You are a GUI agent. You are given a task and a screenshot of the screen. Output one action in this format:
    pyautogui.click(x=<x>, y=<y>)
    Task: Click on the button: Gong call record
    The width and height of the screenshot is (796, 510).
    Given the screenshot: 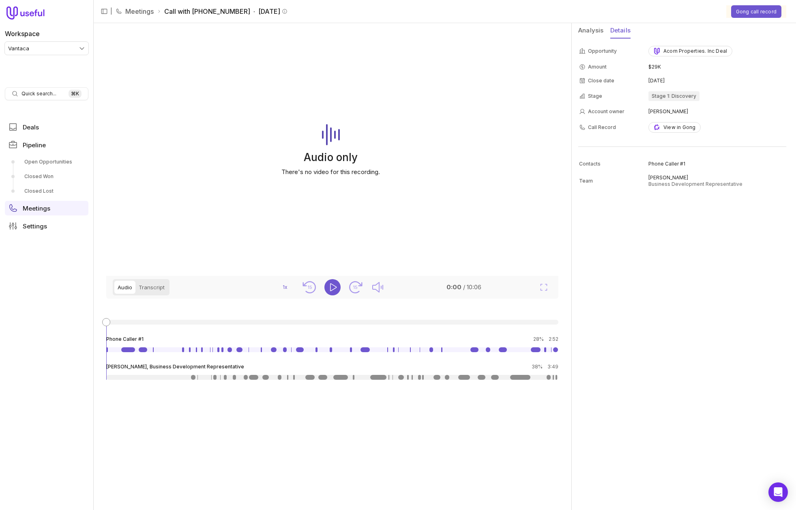 What is the action you would take?
    pyautogui.click(x=756, y=11)
    